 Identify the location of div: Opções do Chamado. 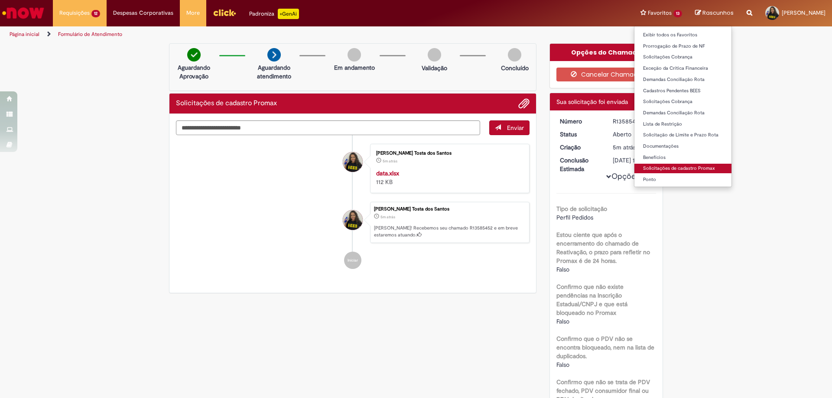
(606, 52).